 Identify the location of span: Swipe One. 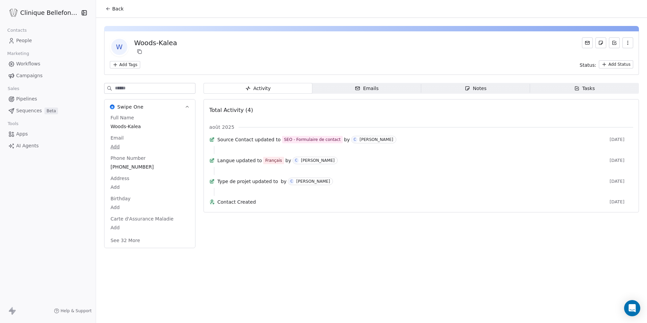
(130, 107).